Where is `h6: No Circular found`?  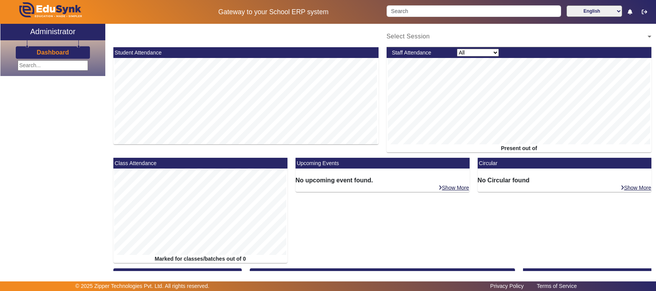
h6: No Circular found is located at coordinates (565, 180).